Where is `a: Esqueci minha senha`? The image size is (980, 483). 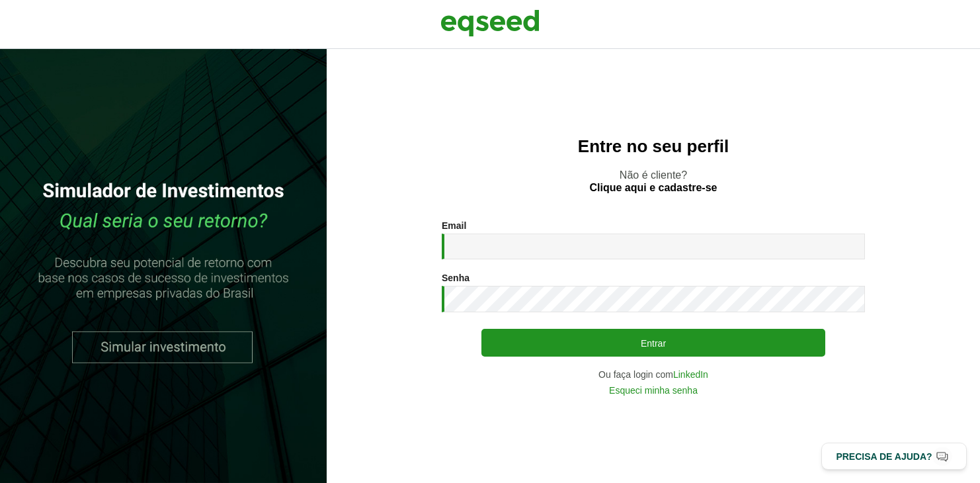
a: Esqueci minha senha is located at coordinates (653, 391).